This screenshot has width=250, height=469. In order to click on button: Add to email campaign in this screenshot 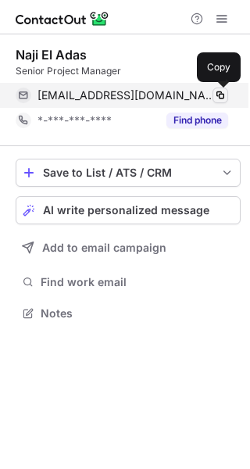, I will do `click(128, 248)`.